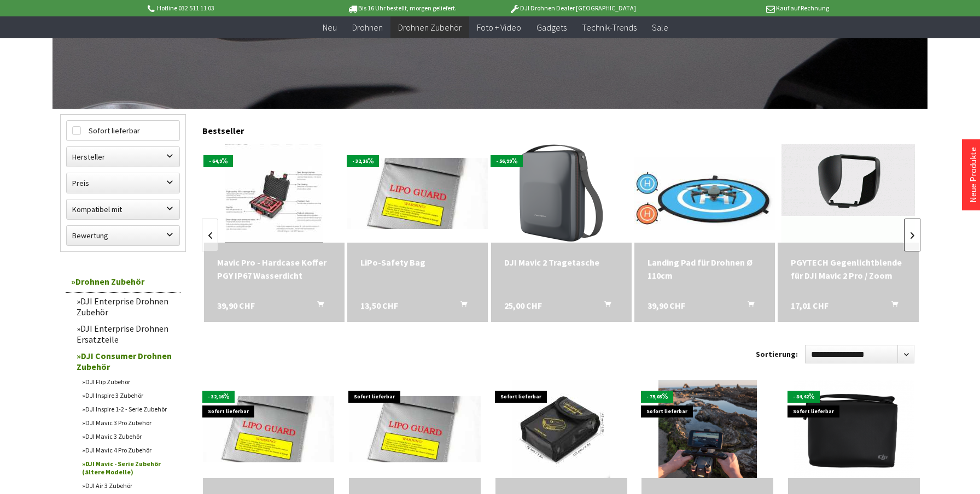  I want to click on img: PGYTECH Gegenlichtblende für DJI Mavic 2 Pro / Zoom, so click(848, 194).